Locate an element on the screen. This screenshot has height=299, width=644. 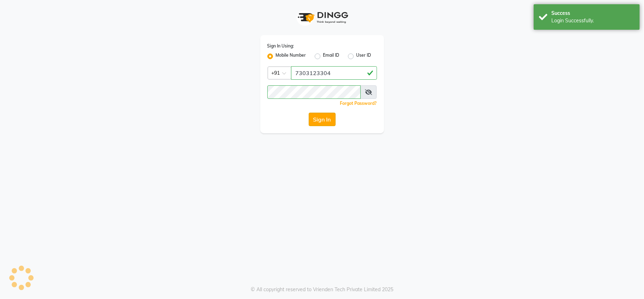
label: Mobile Number is located at coordinates (291, 56).